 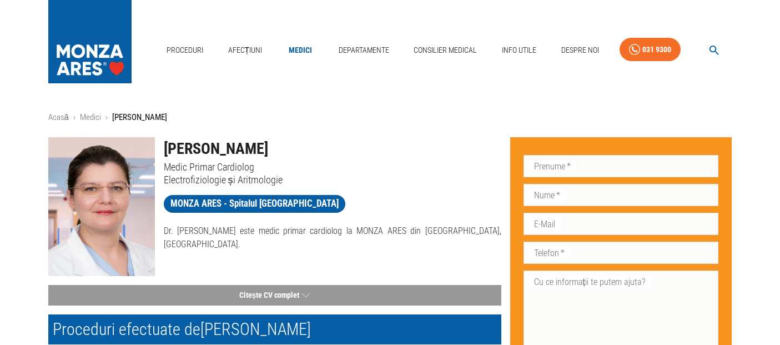 What do you see at coordinates (102, 206) in the screenshot?
I see `img: Dr. Elena Sauer` at bounding box center [102, 206].